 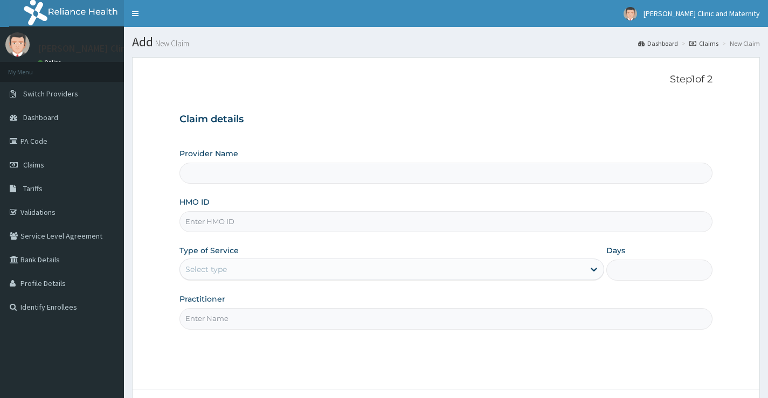 I want to click on div: Select type, so click(x=206, y=269).